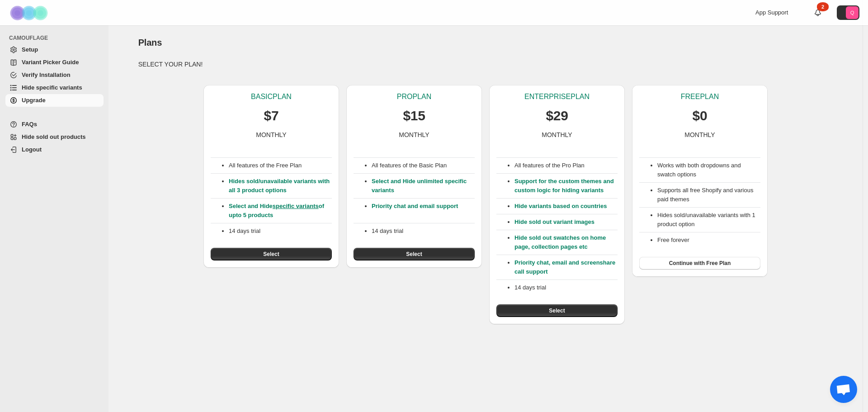 The height and width of the screenshot is (412, 868). I want to click on a: Setup, so click(54, 50).